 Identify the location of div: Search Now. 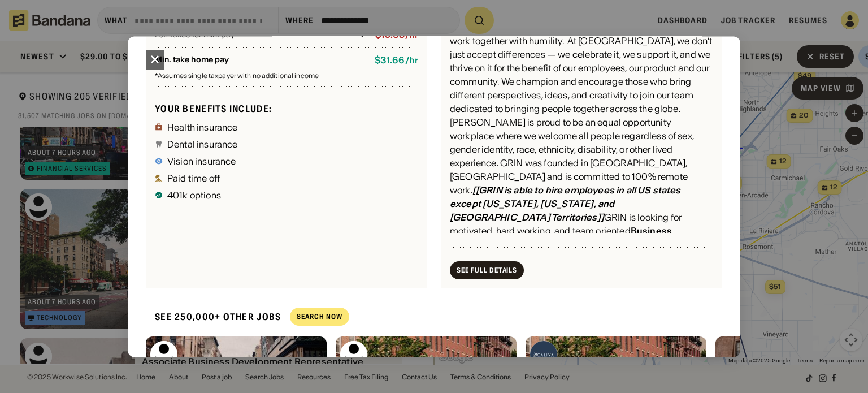
(320, 317).